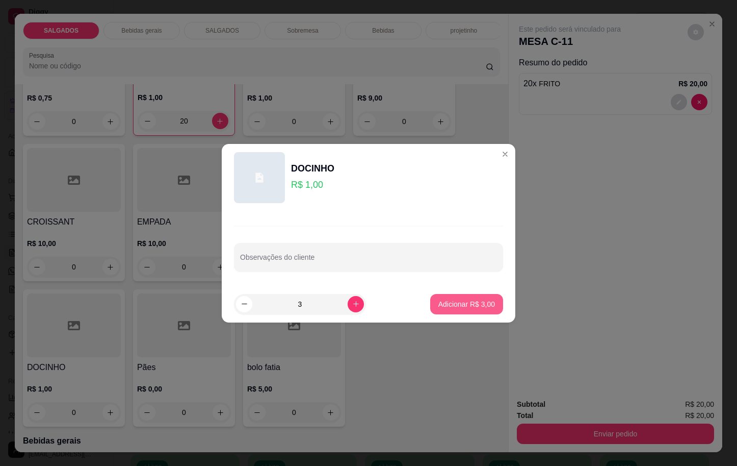  Describe the element at coordinates (313, 168) in the screenshot. I see `div: DOCINHO` at that location.